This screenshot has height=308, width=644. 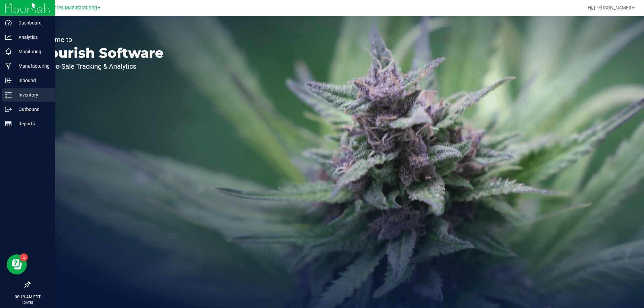 I want to click on p: Inventory, so click(x=32, y=95).